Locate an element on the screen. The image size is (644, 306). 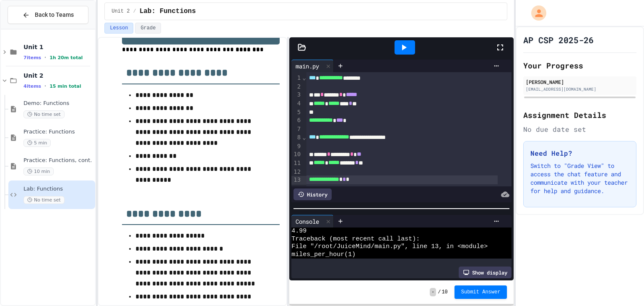
span: 10 is located at coordinates (445, 292).